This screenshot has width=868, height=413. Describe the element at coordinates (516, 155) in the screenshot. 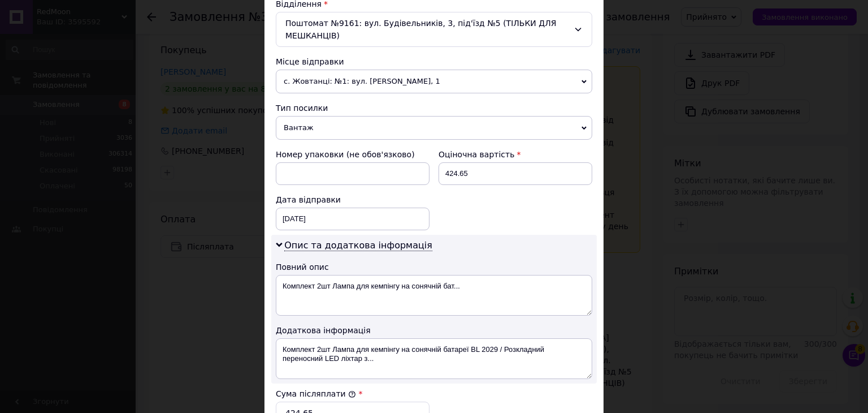

I see `div: Оціночна вартість` at that location.